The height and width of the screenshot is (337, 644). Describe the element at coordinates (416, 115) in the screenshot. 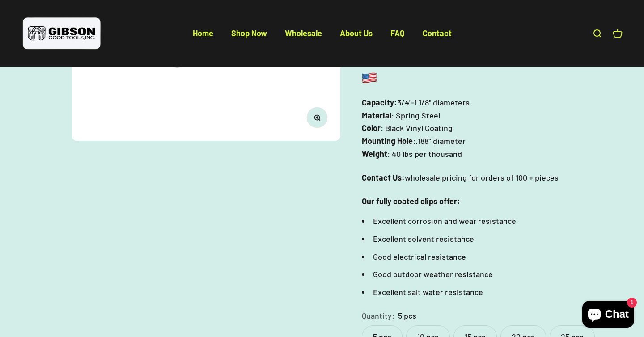

I see `span: : Spring Steel` at that location.